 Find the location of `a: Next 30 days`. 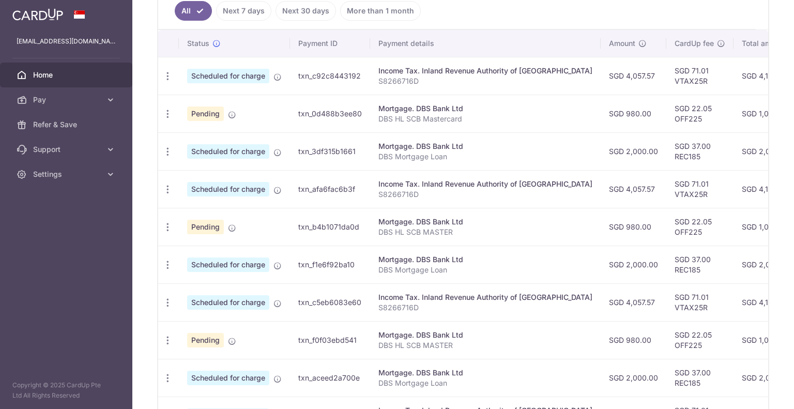

a: Next 30 days is located at coordinates (306, 11).